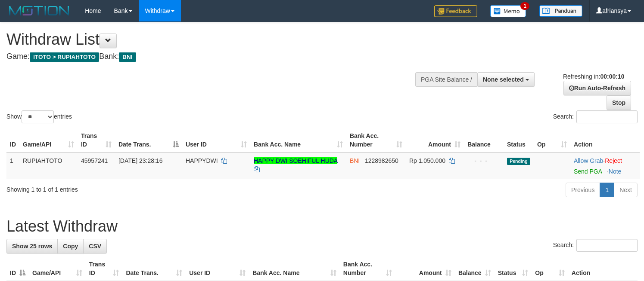  What do you see at coordinates (94, 161) in the screenshot?
I see `span: 45957241` at bounding box center [94, 161].